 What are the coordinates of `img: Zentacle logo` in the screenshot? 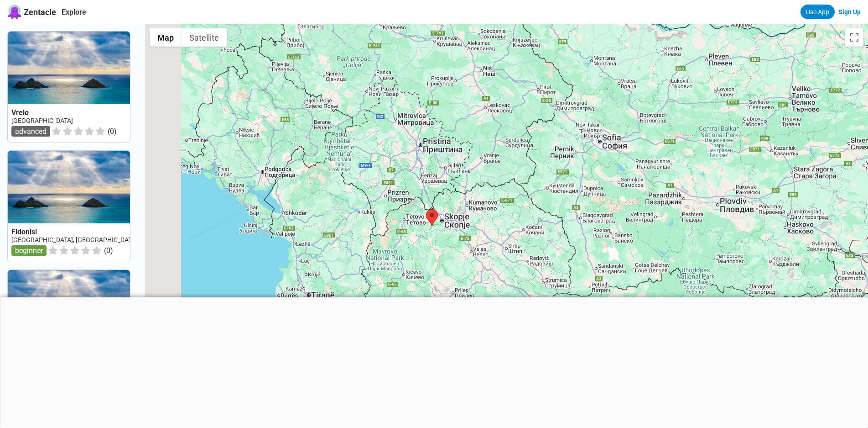 It's located at (14, 12).